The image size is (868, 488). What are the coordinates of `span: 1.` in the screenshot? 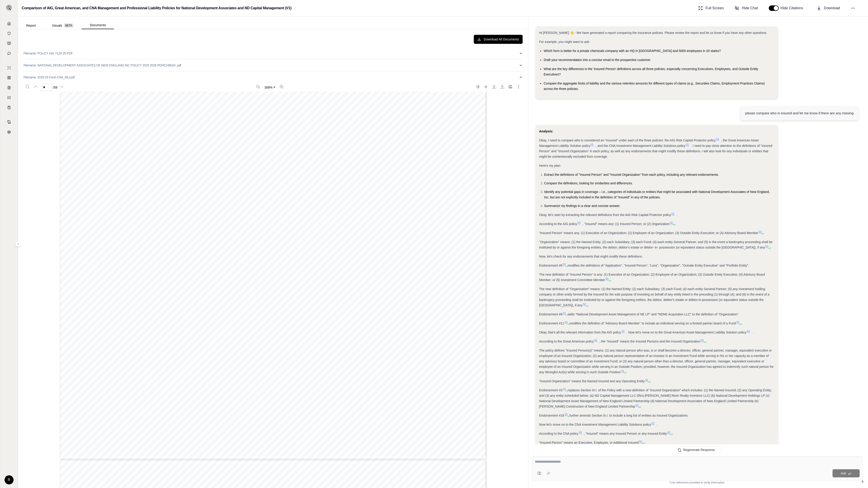 It's located at (113, 242).